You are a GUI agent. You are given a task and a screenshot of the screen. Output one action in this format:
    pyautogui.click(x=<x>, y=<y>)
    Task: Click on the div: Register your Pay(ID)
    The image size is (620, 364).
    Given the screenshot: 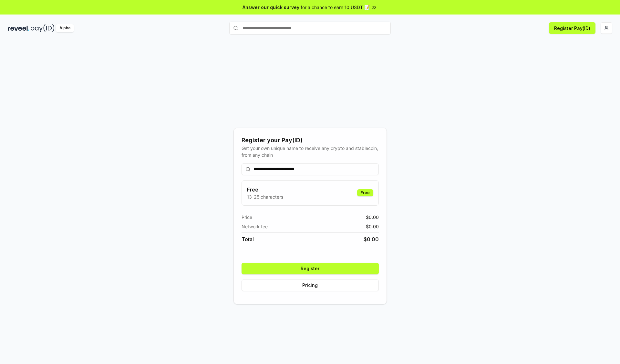 What is the action you would take?
    pyautogui.click(x=310, y=140)
    